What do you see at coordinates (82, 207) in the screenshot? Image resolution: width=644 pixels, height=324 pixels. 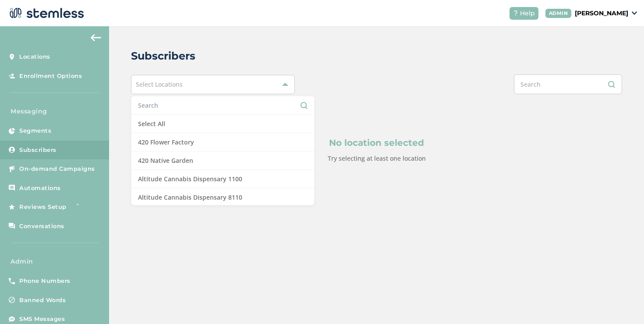 I see `img: glitter-stars-b7820f95.gif` at bounding box center [82, 207].